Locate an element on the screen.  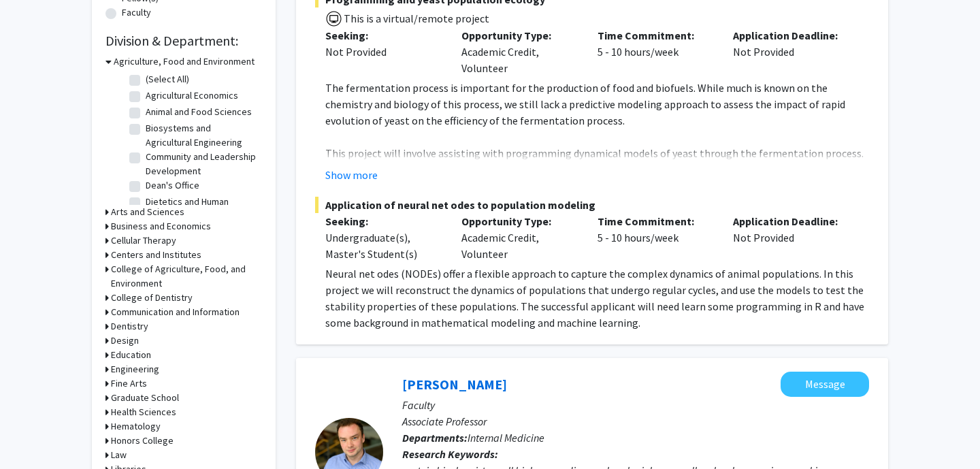
label: Community and Leadership Development is located at coordinates (202, 164).